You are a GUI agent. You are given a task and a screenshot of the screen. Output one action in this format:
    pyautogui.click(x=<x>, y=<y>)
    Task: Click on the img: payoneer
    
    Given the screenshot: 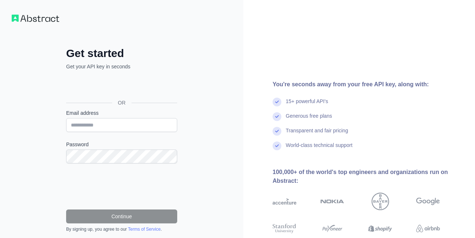 What is the action you would take?
    pyautogui.click(x=332, y=228)
    